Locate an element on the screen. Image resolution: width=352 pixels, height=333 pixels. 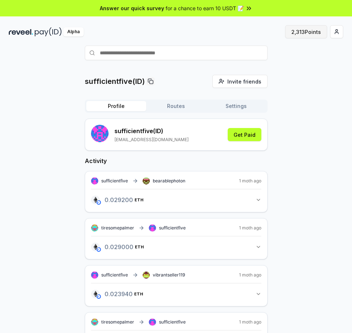
button: Settings is located at coordinates (236, 106).